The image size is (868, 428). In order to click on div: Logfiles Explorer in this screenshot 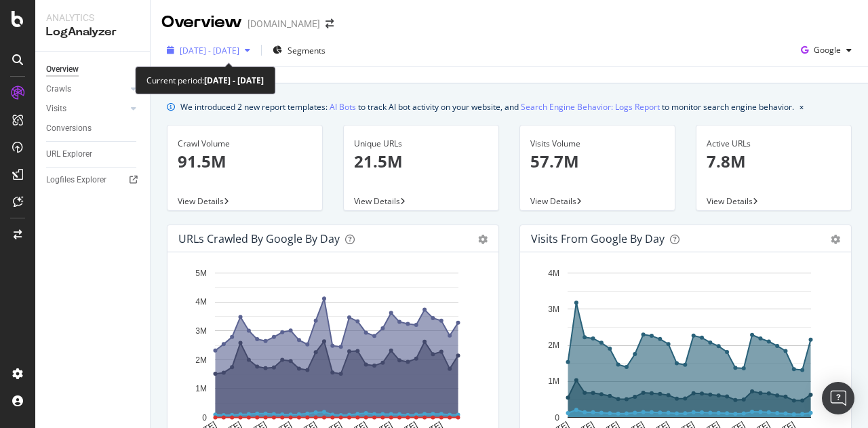, I will do `click(76, 180)`.